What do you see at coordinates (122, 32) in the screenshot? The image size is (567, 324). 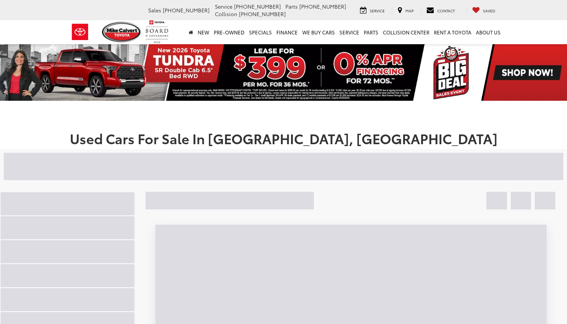 I see `img: Mike Calvert Toyota` at bounding box center [122, 32].